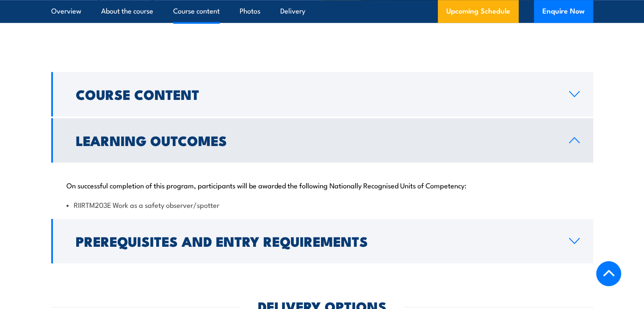 This screenshot has width=644, height=309. What do you see at coordinates (322, 185) in the screenshot?
I see `p: On successful completion of this program, participants will be awarded the following Nationally R...` at bounding box center [322, 185].